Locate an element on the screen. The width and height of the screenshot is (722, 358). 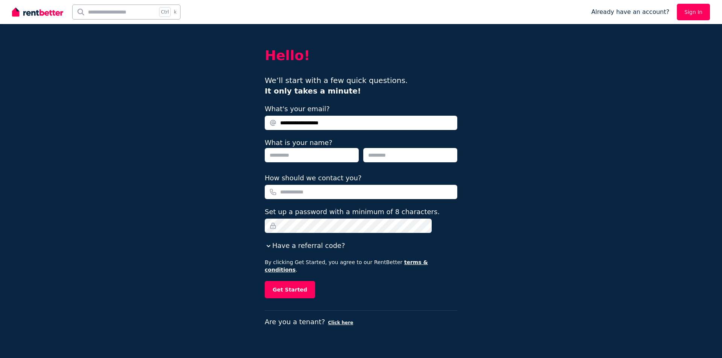
span: Ctrl is located at coordinates (165, 12).